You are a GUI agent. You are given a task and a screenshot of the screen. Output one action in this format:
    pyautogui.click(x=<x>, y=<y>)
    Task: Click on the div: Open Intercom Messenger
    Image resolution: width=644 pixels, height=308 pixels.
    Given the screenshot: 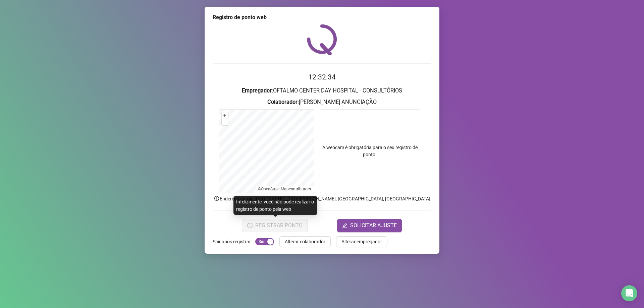 What is the action you would take?
    pyautogui.click(x=629, y=293)
    